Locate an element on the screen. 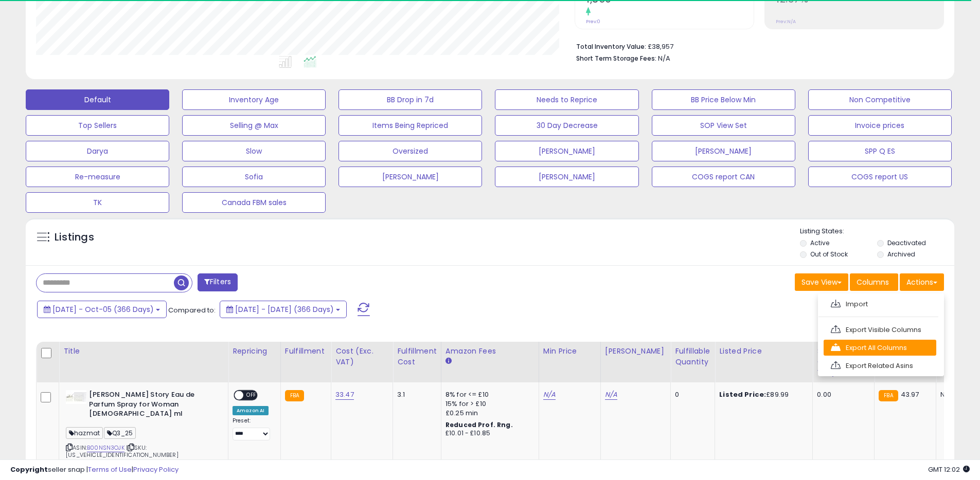 Image resolution: width=980 pixels, height=480 pixels. small: Amazon Fees. is located at coordinates (449, 361).